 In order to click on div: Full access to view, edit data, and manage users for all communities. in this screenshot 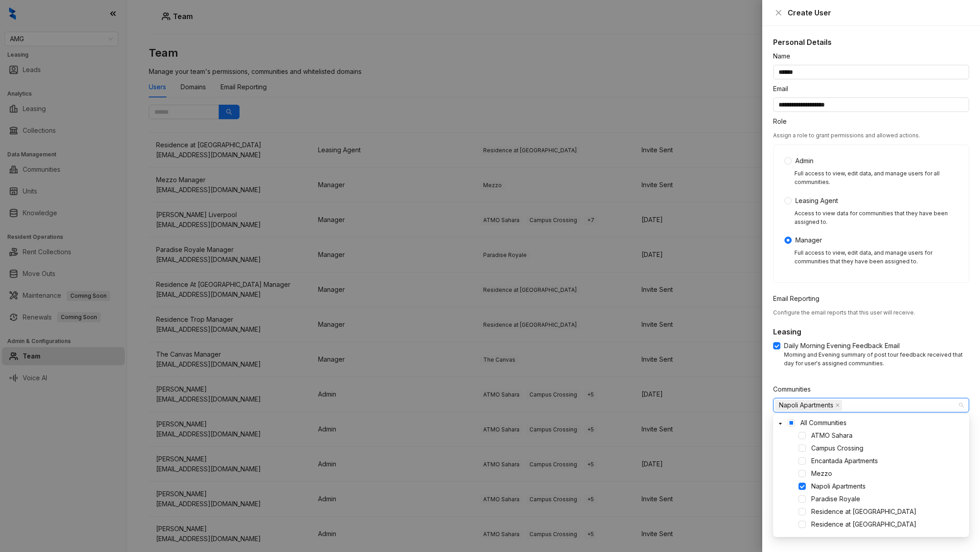, I will do `click(876, 178)`.